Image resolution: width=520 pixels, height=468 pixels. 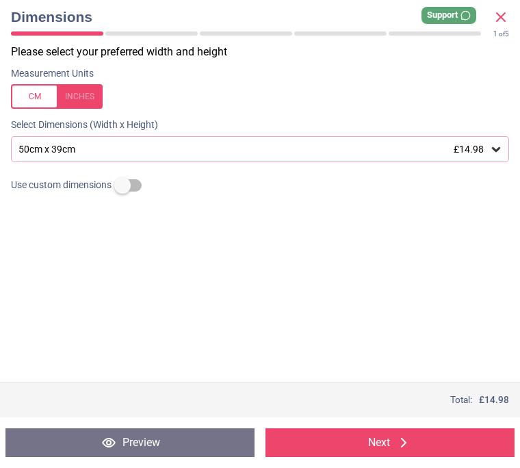 What do you see at coordinates (52, 74) in the screenshot?
I see `label: Measurement Units` at bounding box center [52, 74].